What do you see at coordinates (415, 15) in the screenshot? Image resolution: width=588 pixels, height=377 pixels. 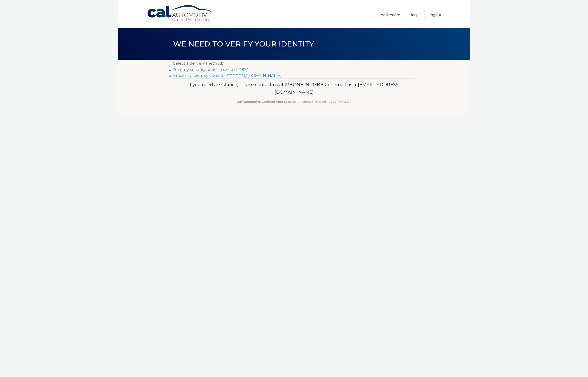 I see `a: FAQ's` at bounding box center [415, 15].